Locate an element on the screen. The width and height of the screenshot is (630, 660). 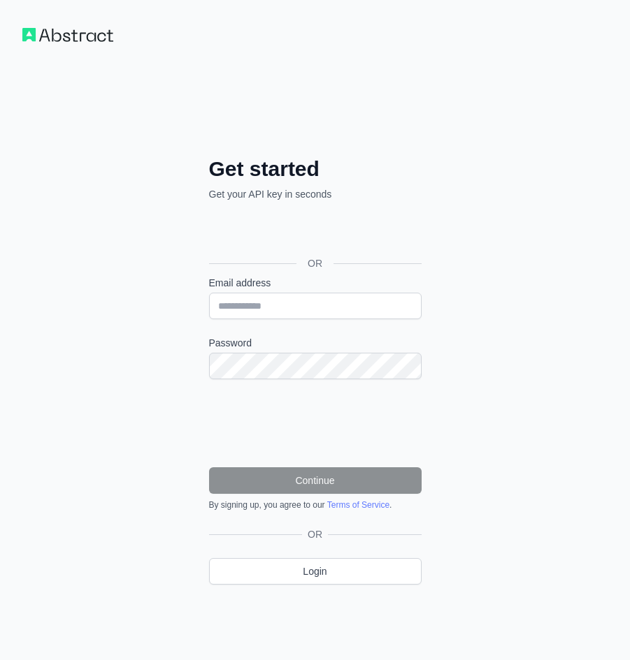
img: Workflow is located at coordinates (68, 35).